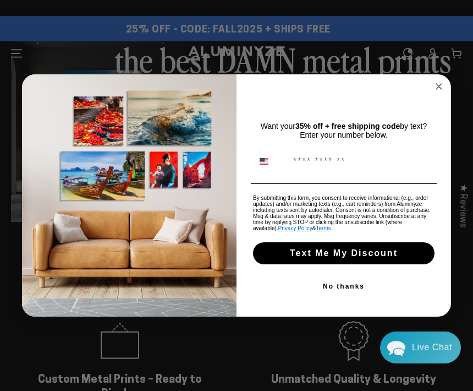 The height and width of the screenshot is (391, 473). Describe the element at coordinates (439, 86) in the screenshot. I see `button: Close dialog` at that location.